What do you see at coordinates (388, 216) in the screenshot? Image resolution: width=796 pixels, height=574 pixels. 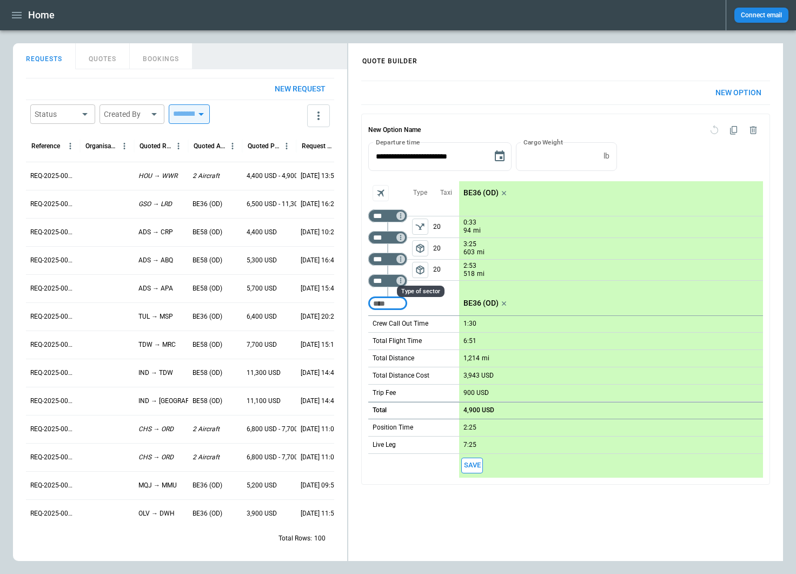 I see `div: Not found` at bounding box center [388, 216].